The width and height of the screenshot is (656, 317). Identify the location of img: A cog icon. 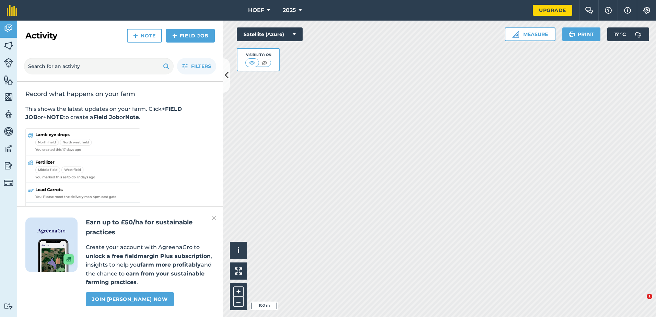
(647, 10).